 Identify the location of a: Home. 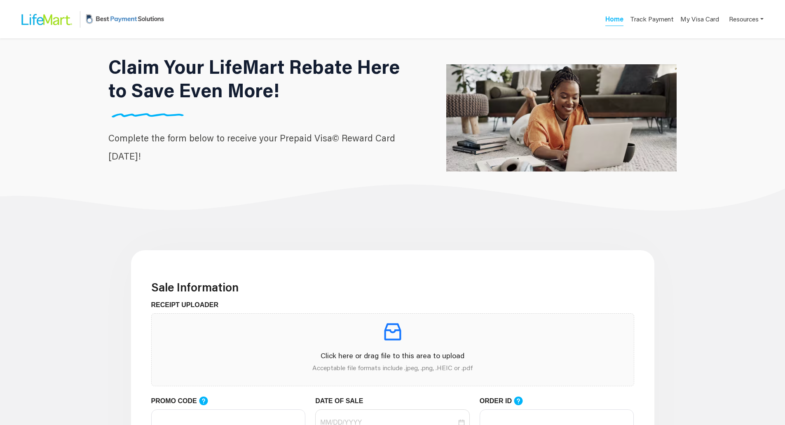
(615, 20).